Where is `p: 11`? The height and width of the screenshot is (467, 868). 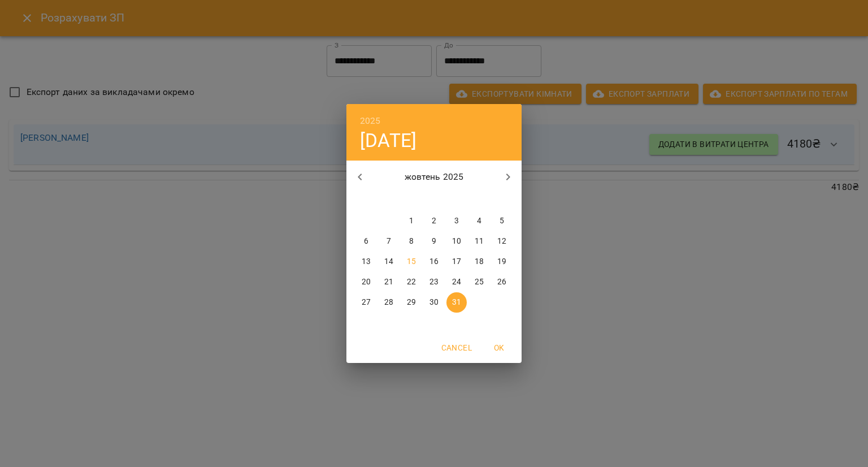
p: 11 is located at coordinates (479, 241).